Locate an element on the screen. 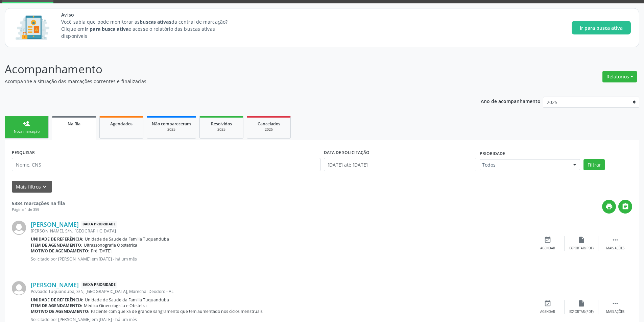 The width and height of the screenshot is (644, 322). input: Nome, CNS is located at coordinates (166, 164).